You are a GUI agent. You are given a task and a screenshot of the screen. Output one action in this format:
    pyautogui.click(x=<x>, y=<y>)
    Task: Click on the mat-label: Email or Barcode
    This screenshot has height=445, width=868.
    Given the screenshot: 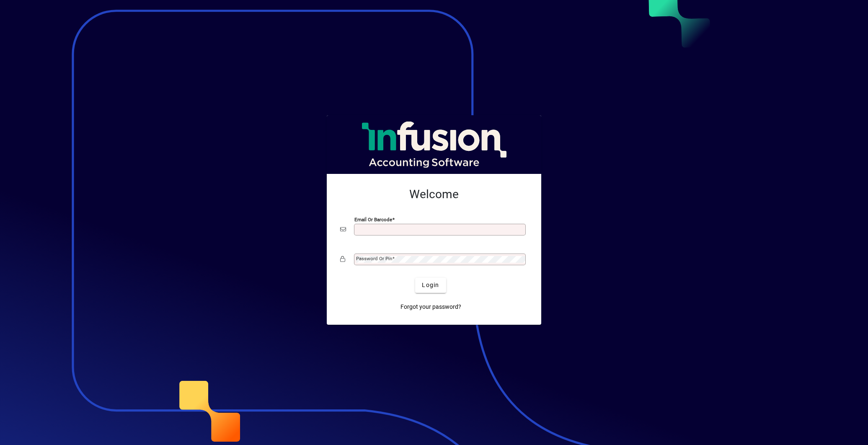 What is the action you would take?
    pyautogui.click(x=373, y=220)
    